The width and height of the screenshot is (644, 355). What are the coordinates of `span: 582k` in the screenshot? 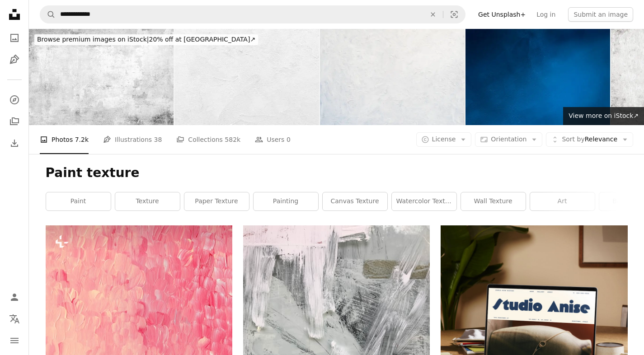 It's located at (232, 140).